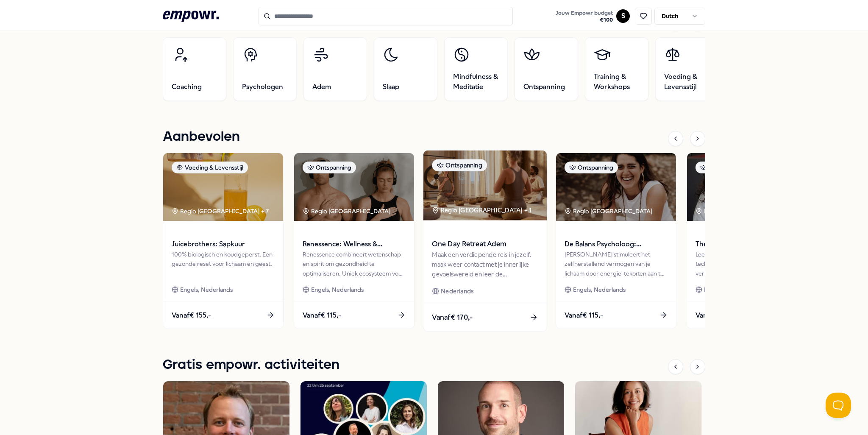 The image size is (868, 435). What do you see at coordinates (201, 137) in the screenshot?
I see `h1: Aanbevolen` at bounding box center [201, 137].